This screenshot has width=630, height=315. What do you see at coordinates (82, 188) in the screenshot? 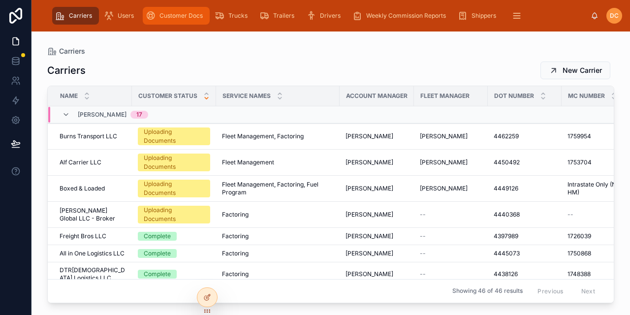
I see `span: Boxed & Loaded` at bounding box center [82, 188].